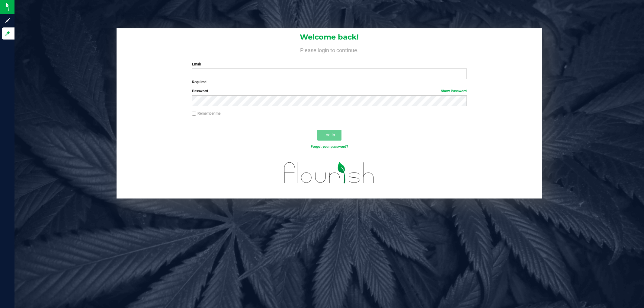 The width and height of the screenshot is (644, 308). I want to click on h1: Welcome back!, so click(329, 37).